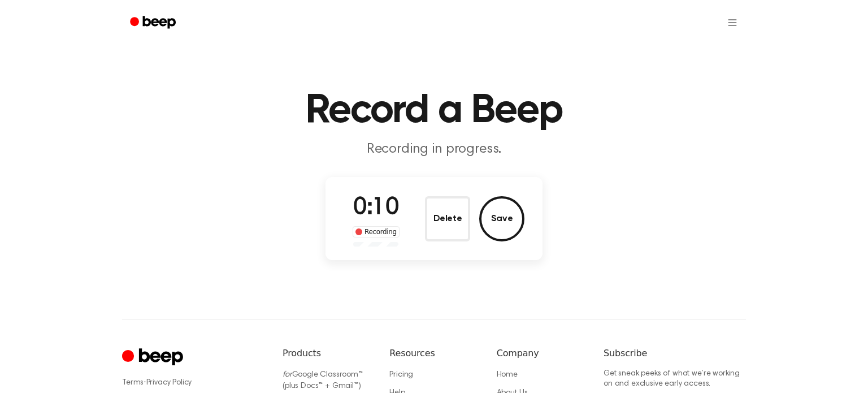 The width and height of the screenshot is (868, 393). What do you see at coordinates (323, 380) in the screenshot?
I see `a: forGoogle Classroom™ (plus Docs™ + Gmail™)` at bounding box center [323, 380].